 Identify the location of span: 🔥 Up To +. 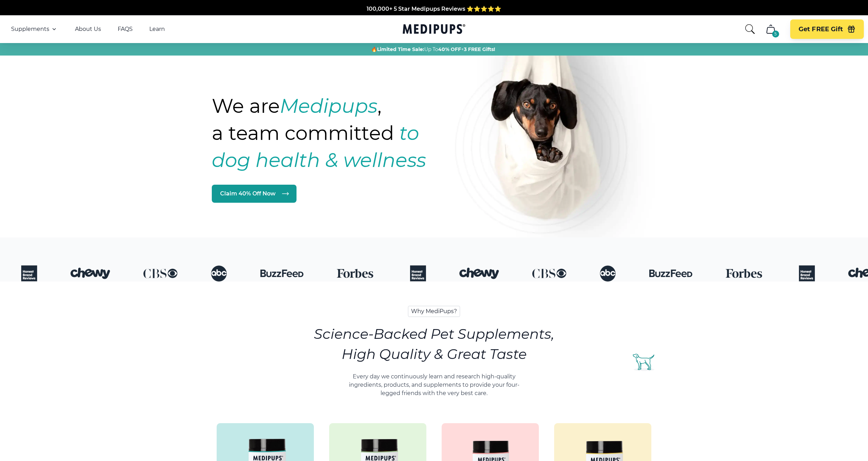
(433, 49).